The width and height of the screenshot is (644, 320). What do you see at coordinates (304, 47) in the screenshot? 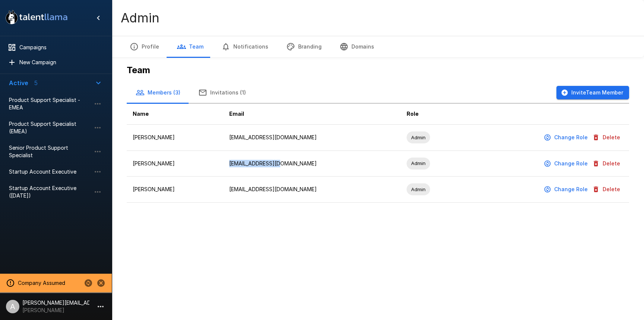
I see `button: Branding` at bounding box center [304, 47].